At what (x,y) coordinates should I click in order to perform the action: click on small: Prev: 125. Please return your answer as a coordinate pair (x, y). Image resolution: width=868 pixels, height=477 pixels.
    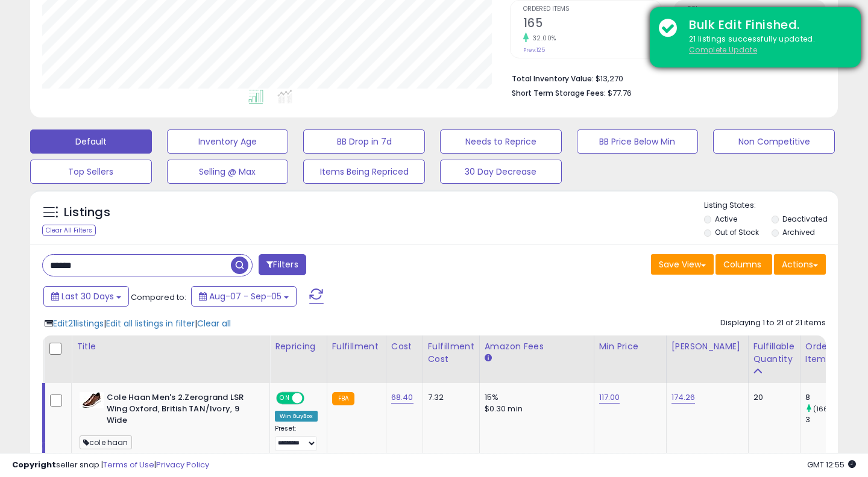
    Looking at the image, I should click on (534, 50).